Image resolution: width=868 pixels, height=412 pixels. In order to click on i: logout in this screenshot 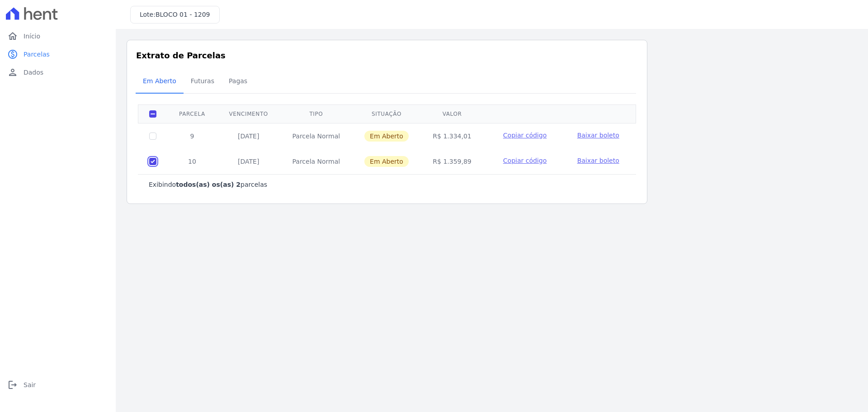, I will do `click(13, 385)`.